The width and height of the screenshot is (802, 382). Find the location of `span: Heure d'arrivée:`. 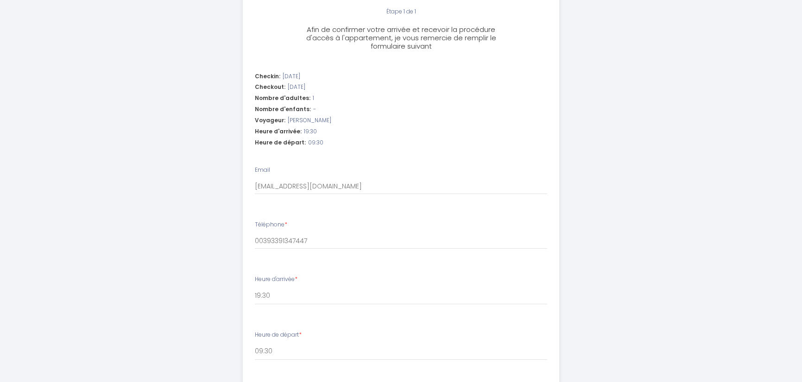

span: Heure d'arrivée: is located at coordinates (278, 132).